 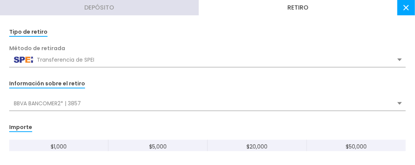 I want to click on div: Transferencia de SPEI, so click(x=207, y=60).